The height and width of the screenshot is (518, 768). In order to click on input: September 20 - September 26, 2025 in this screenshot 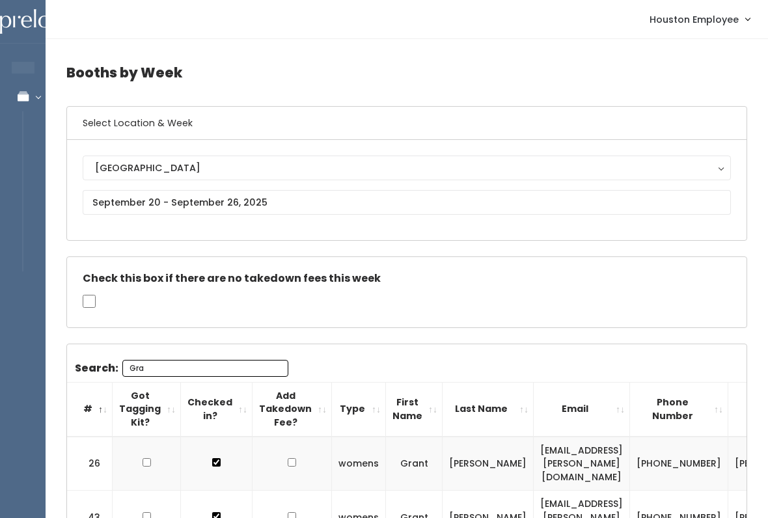, I will do `click(407, 203)`.